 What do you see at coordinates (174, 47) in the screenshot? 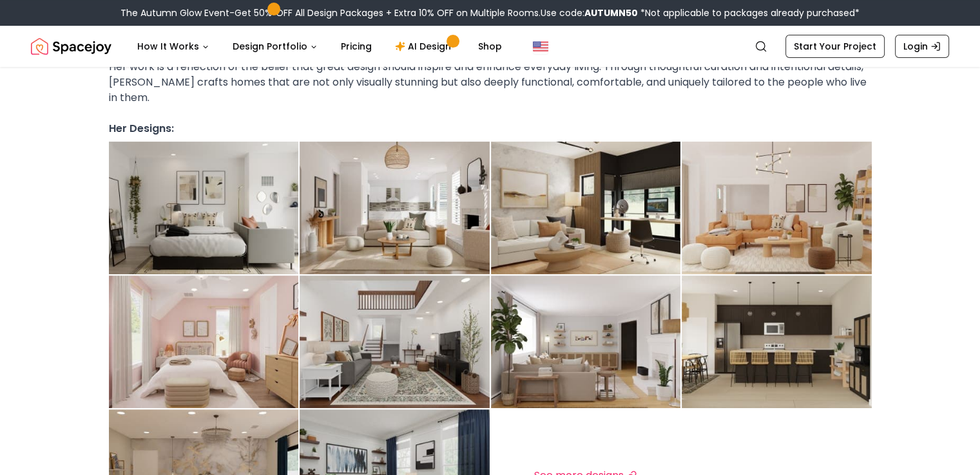
I see `button: How It Works` at bounding box center [174, 47].